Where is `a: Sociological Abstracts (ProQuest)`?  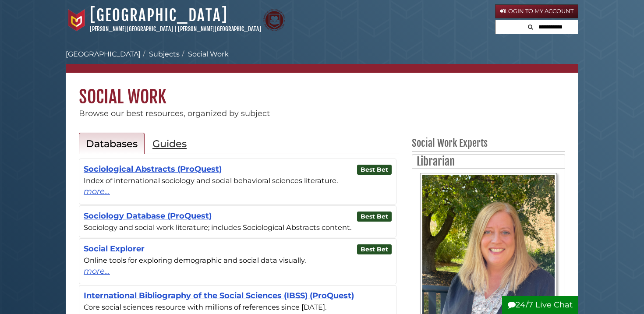 a: Sociological Abstracts (ProQuest) is located at coordinates (153, 169).